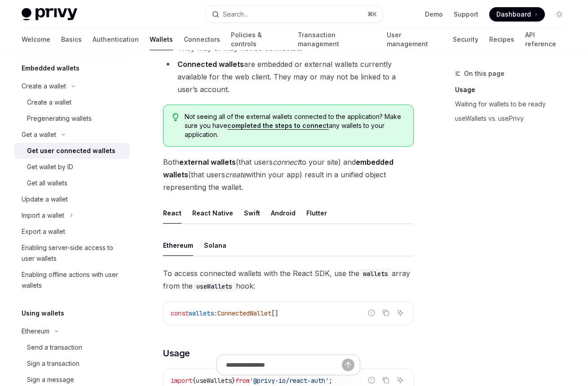 Image resolution: width=588 pixels, height=386 pixels. Describe the element at coordinates (514, 104) in the screenshot. I see `a: Waiting for wallets to be ready` at that location.